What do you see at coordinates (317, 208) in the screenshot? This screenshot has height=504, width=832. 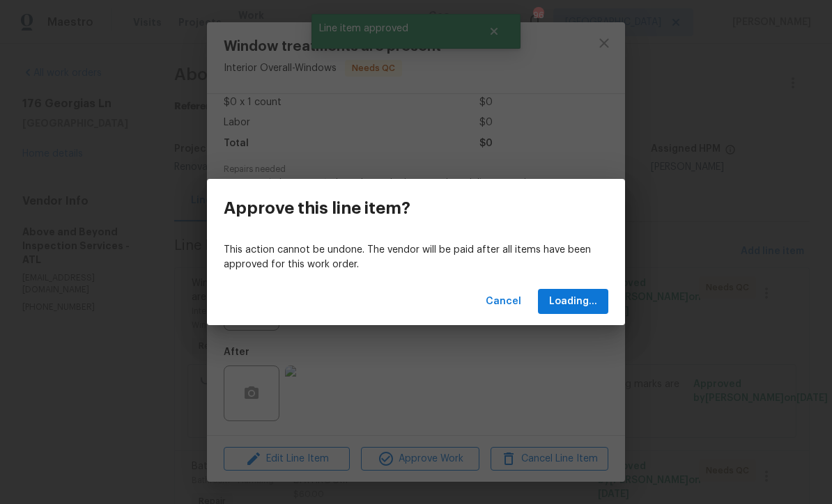 I see `h3: Approve this line item?` at bounding box center [317, 208].